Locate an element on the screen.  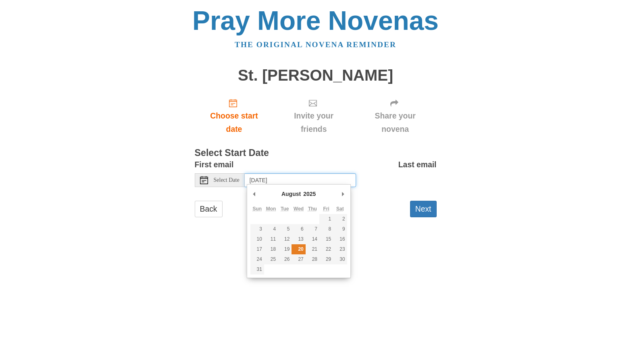
span: Select Date is located at coordinates (227, 180).